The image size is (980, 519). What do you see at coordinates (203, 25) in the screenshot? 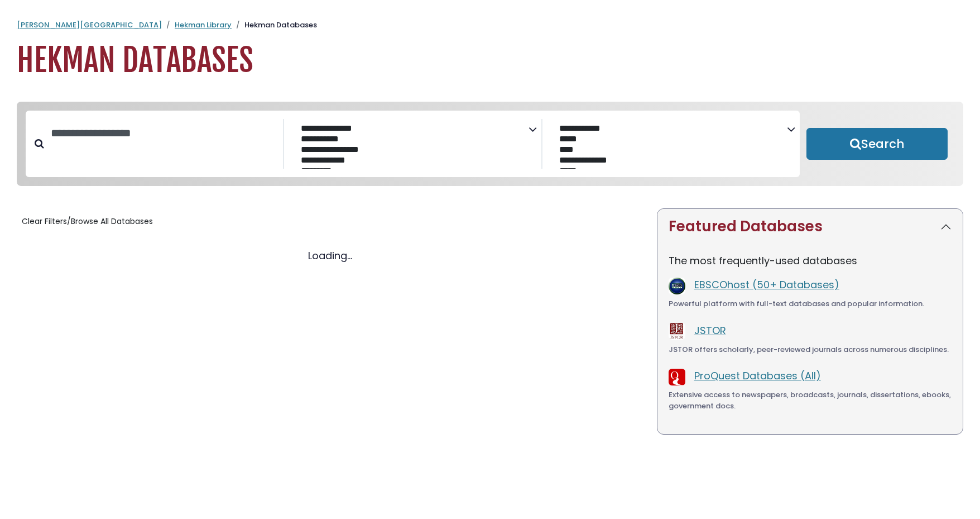
I see `a: Hekman Library` at bounding box center [203, 25].